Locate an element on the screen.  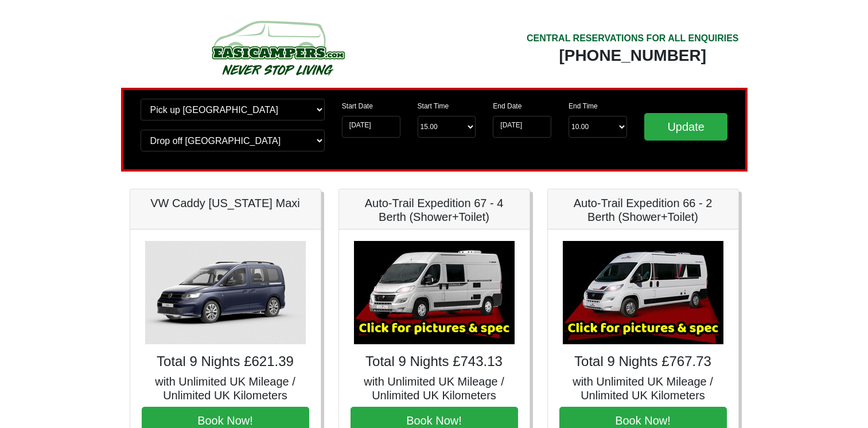
img: Auto-Trail Expedition 67 - 4 Berth (Shower+Toilet) is located at coordinates (434, 293).